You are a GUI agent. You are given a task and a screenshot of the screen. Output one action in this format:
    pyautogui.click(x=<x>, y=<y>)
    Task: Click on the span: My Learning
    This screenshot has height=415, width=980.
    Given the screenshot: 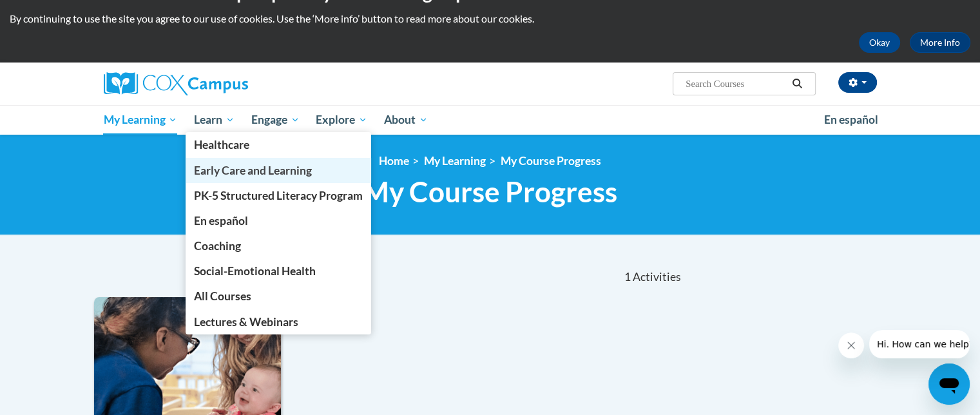 What is the action you would take?
    pyautogui.click(x=140, y=120)
    